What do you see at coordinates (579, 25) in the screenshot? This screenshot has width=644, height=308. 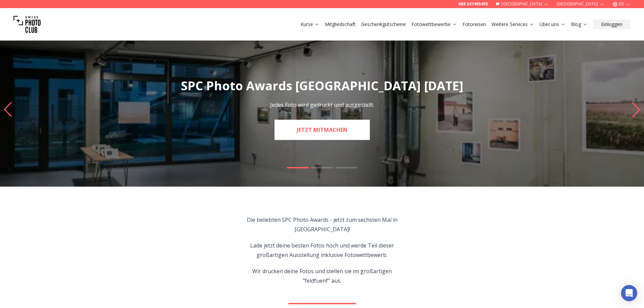 I see `a: Blog` at bounding box center [579, 25].